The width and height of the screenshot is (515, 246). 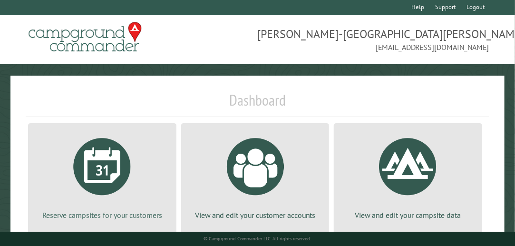 What do you see at coordinates (102, 215) in the screenshot?
I see `p: Reserve campsites for your customers` at bounding box center [102, 215].